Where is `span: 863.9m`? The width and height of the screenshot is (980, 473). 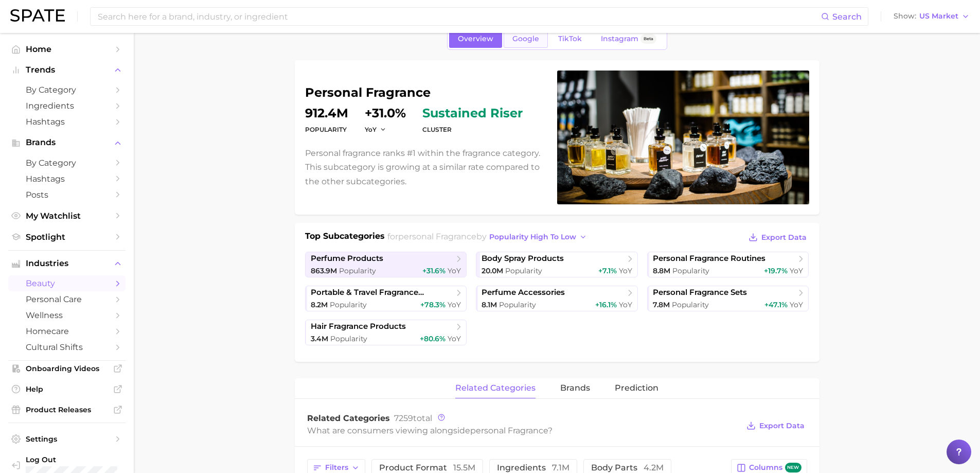
span: 863.9m is located at coordinates (323, 271).